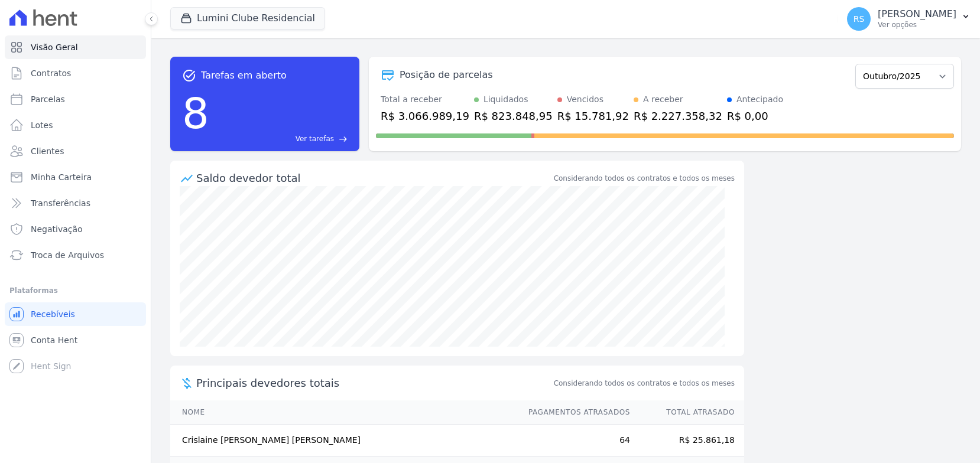 This screenshot has width=980, height=463. What do you see at coordinates (75, 151) in the screenshot?
I see `a: Clientes` at bounding box center [75, 151].